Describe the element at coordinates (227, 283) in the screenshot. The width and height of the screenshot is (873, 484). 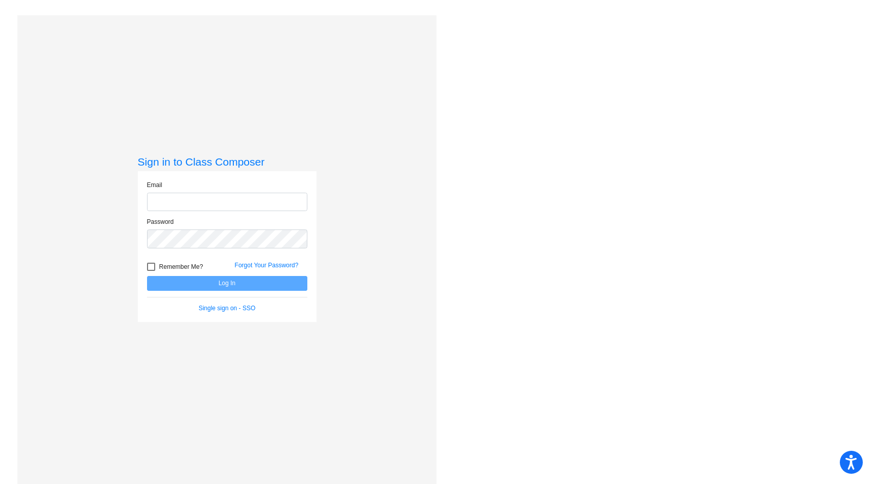
I see `button: Log In` at that location.